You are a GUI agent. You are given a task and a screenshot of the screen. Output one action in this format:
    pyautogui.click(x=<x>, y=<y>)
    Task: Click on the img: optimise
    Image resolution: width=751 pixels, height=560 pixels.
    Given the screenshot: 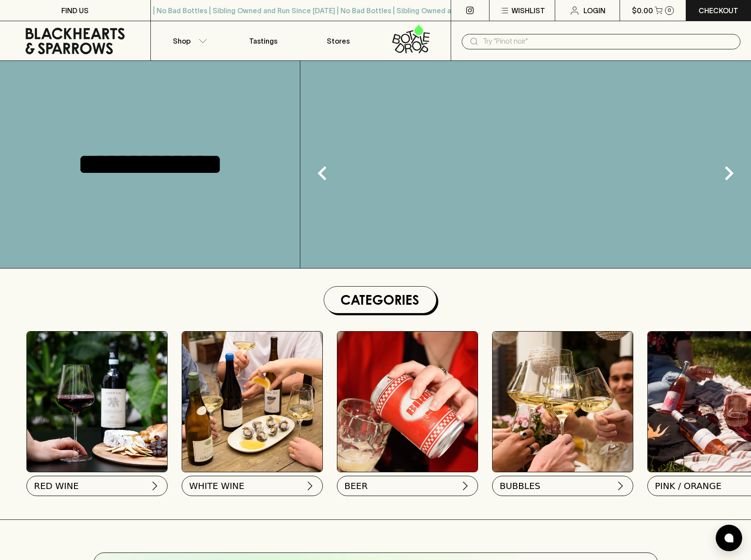 What is the action you would take?
    pyautogui.click(x=252, y=402)
    